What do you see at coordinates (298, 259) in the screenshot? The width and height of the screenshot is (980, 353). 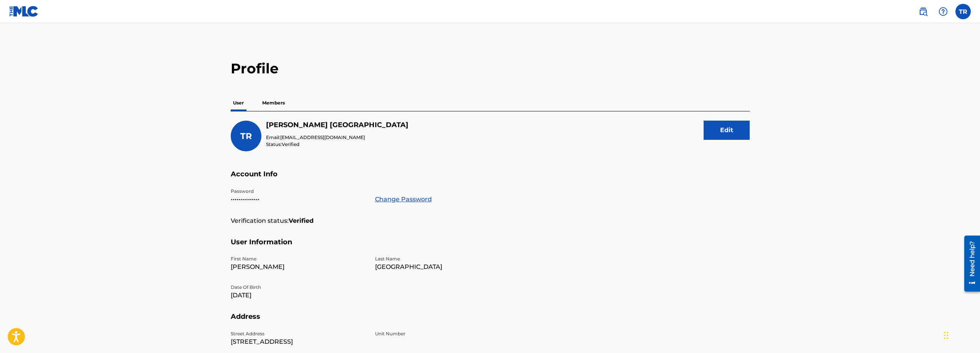 I see `p: First Name` at bounding box center [298, 259].